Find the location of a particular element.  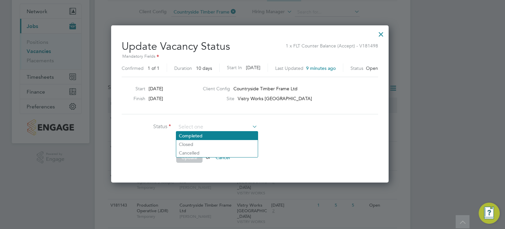

span: 10 days is located at coordinates (204, 68).